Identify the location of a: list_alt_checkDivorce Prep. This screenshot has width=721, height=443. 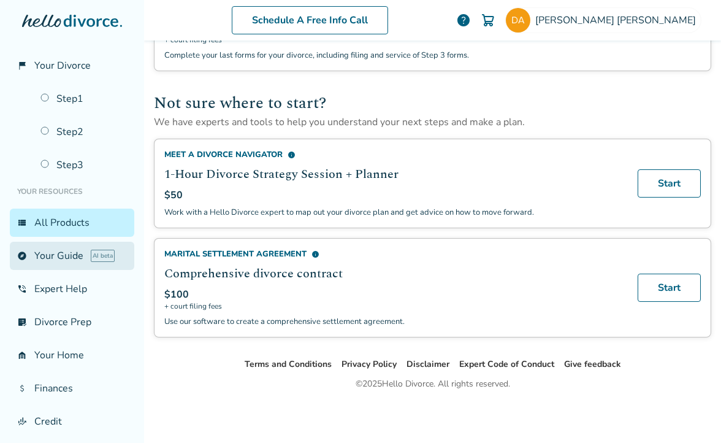
(72, 322).